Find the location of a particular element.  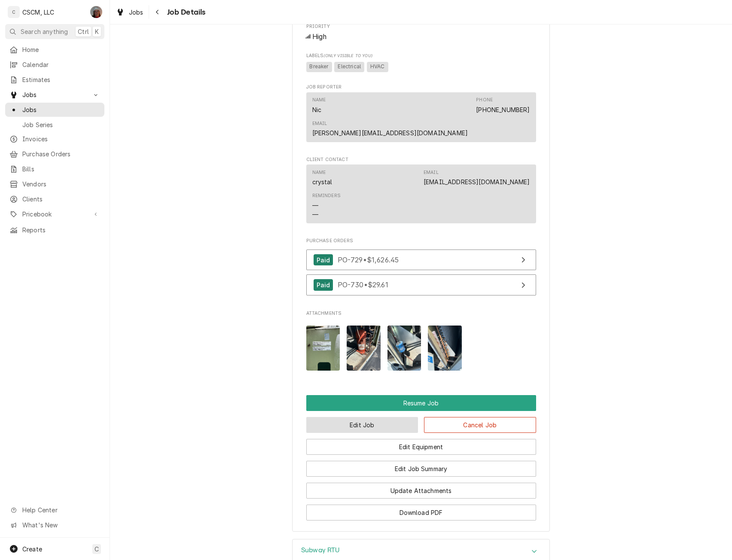

button: Cancel Job is located at coordinates (480, 424).